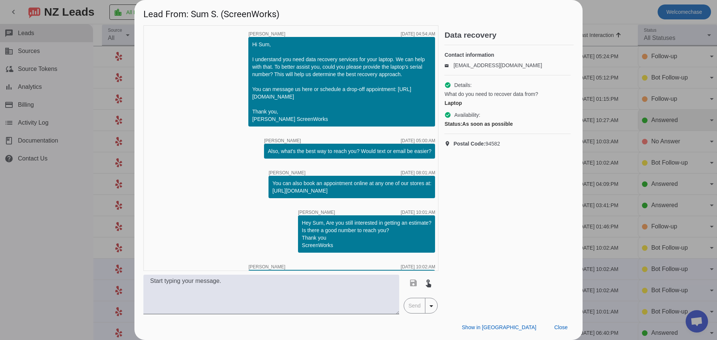  Describe the element at coordinates (350, 151) in the screenshot. I see `div: Also, what's the best way to reach you? Would text or email be easier?​` at that location.